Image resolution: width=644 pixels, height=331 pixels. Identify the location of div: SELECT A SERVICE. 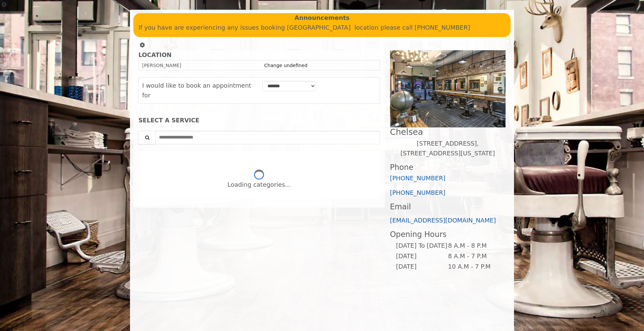
(259, 120).